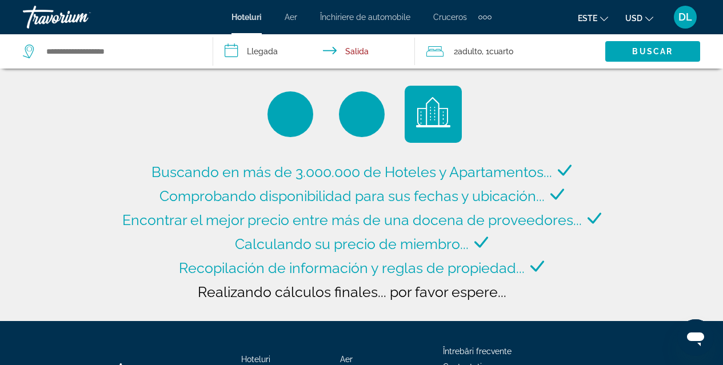  I want to click on font: este, so click(587, 18).